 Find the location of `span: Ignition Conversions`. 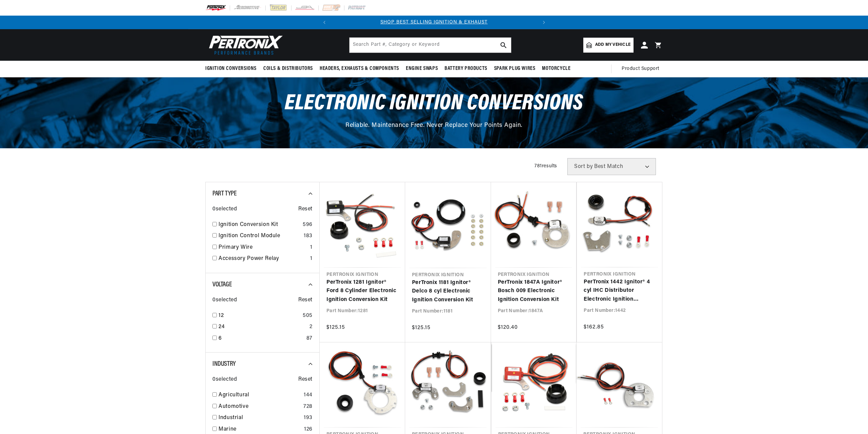

span: Ignition Conversions is located at coordinates (231, 68).